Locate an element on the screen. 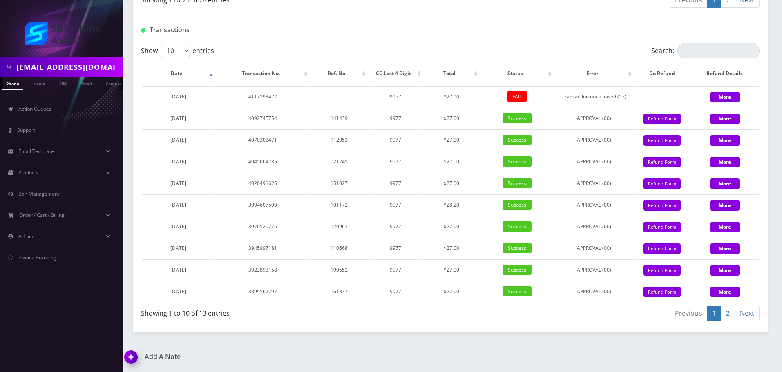  th: CC Last 4 Digit: activate to sort column ascending is located at coordinates (395, 74).